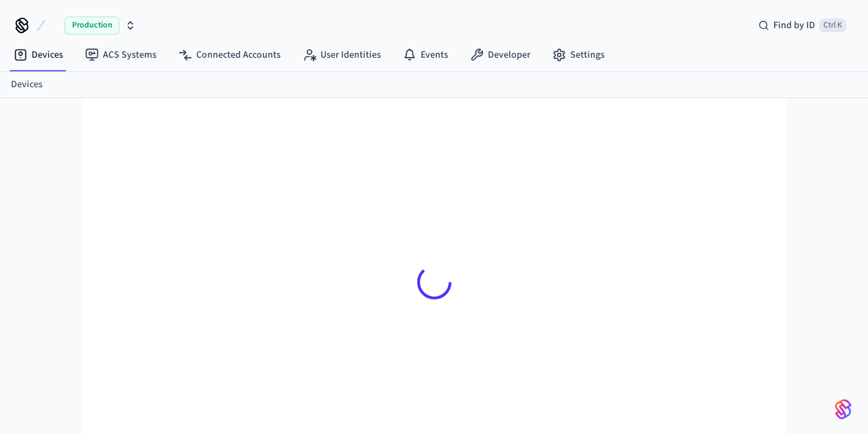 This screenshot has height=434, width=868. I want to click on a: Connected Accounts, so click(229, 55).